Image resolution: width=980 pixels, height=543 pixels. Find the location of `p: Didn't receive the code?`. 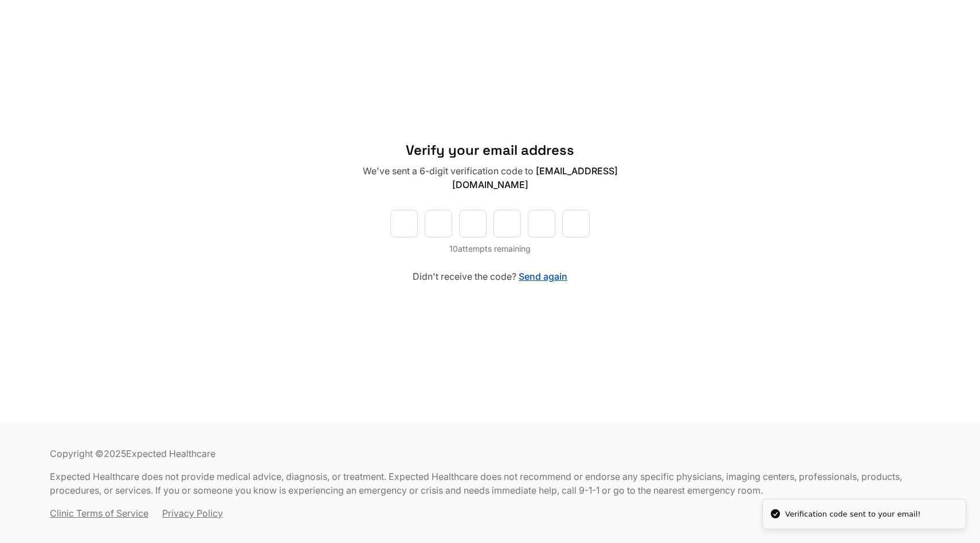

p: Didn't receive the code? is located at coordinates (490, 276).